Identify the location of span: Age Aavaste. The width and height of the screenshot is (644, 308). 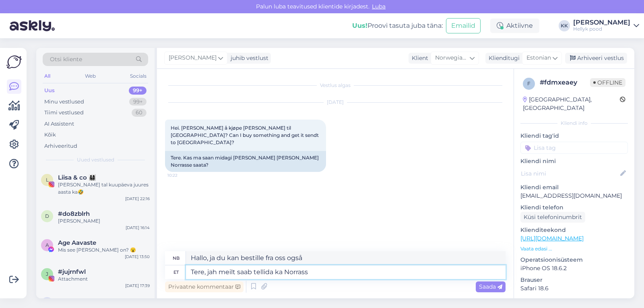
(77, 243).